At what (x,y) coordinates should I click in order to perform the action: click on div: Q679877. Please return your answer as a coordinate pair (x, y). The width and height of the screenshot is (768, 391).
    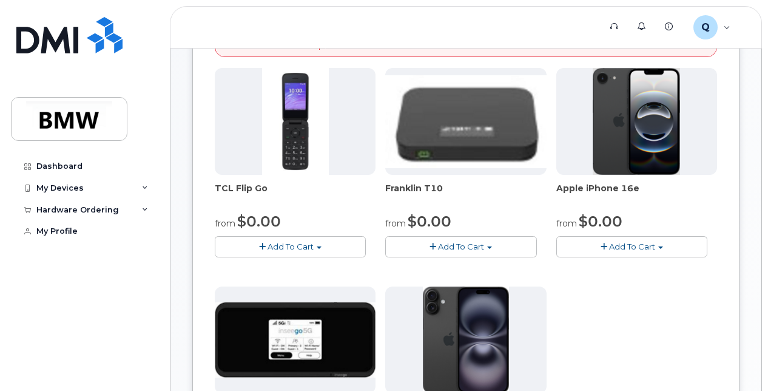
    Looking at the image, I should click on (712, 27).